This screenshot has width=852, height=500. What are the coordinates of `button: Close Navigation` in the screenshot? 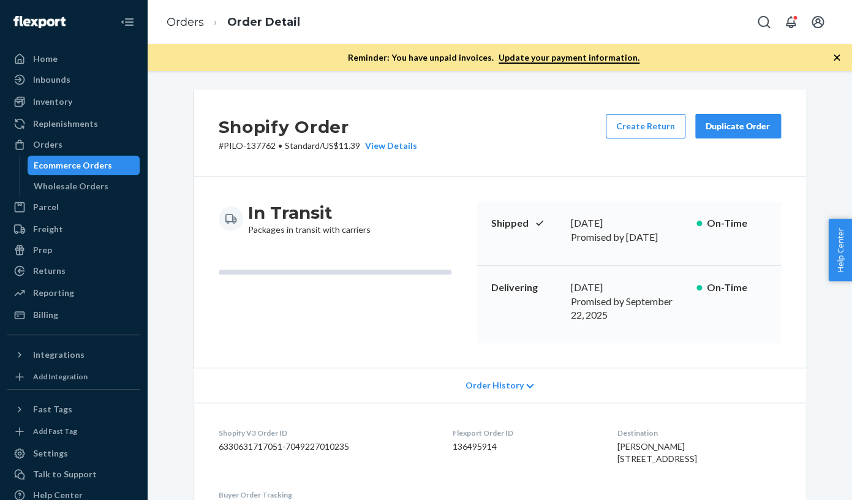 It's located at (127, 22).